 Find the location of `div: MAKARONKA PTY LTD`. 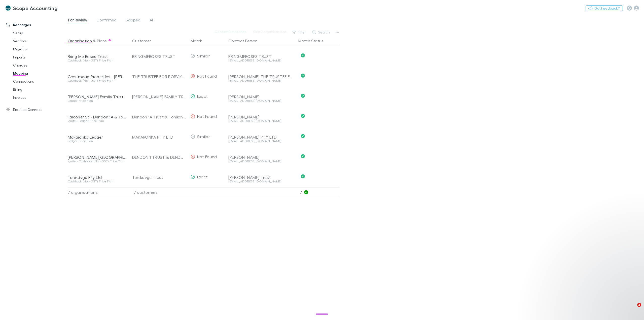

div: MAKARONKA PTY LTD is located at coordinates (159, 137).